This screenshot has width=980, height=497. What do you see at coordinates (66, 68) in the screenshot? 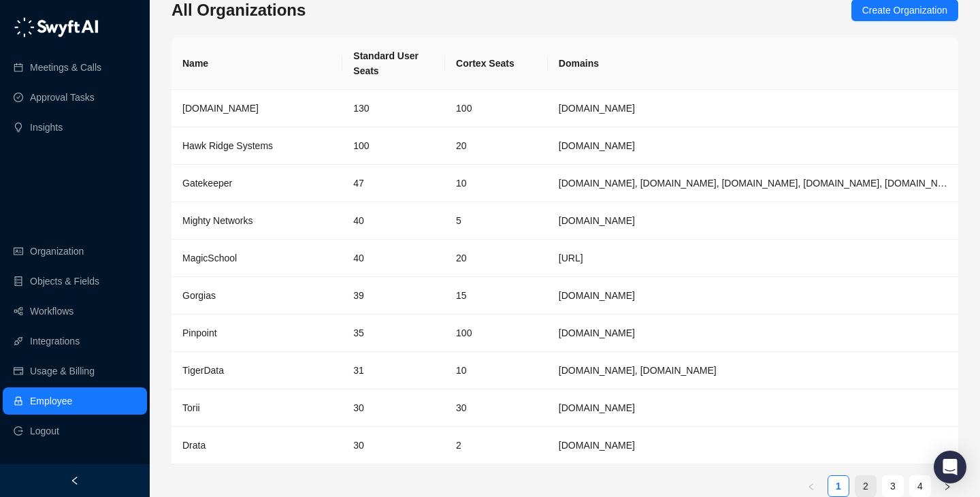
I see `a: Meetings & Calls` at bounding box center [66, 68].